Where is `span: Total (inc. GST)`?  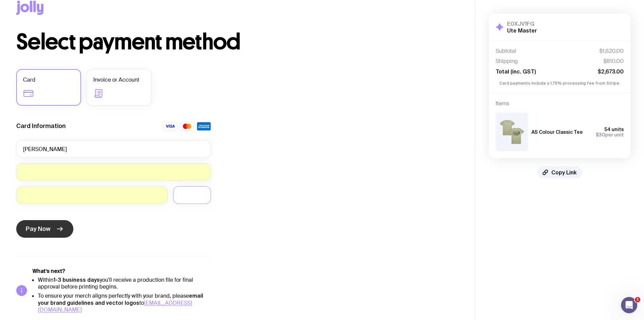
span: Total (inc. GST) is located at coordinates (515, 71).